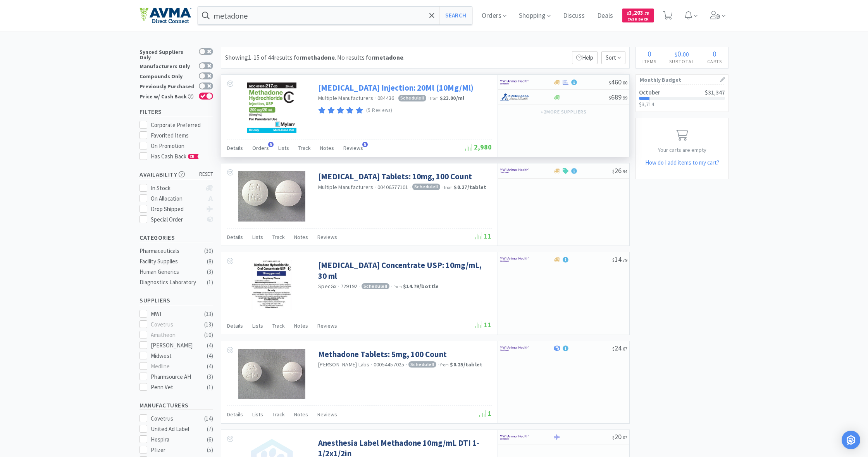 This screenshot has height=457, width=868. Describe the element at coordinates (605, 16) in the screenshot. I see `a: Deals` at that location.